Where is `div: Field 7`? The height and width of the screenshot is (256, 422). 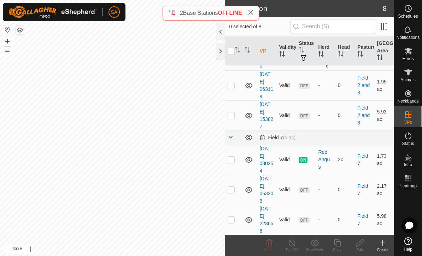
div: Field 7 is located at coordinates (277, 137).